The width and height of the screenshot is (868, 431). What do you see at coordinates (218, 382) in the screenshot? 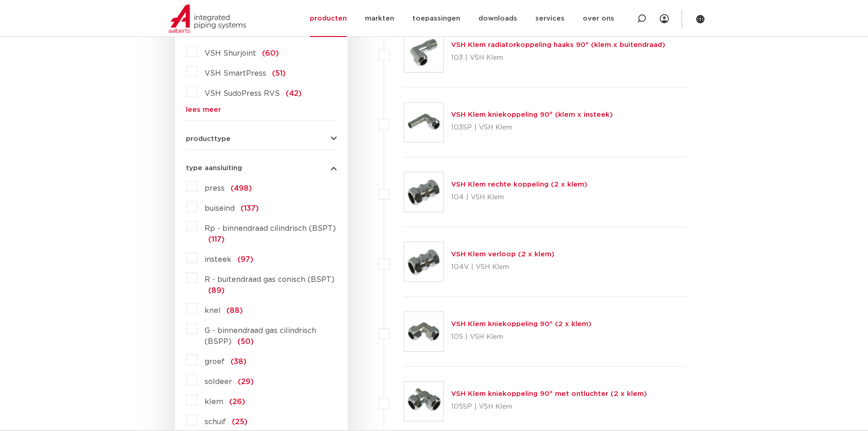
I see `span: soldeer` at bounding box center [218, 382].